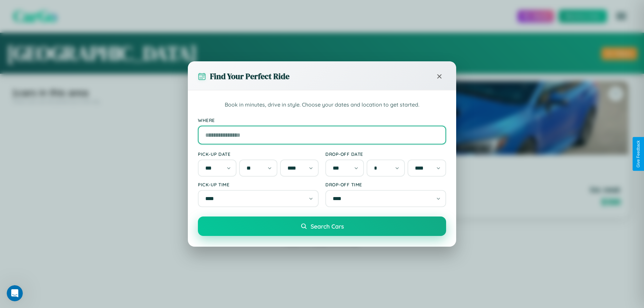 Image resolution: width=644 pixels, height=308 pixels. Describe the element at coordinates (327, 226) in the screenshot. I see `span: Search Cars` at that location.